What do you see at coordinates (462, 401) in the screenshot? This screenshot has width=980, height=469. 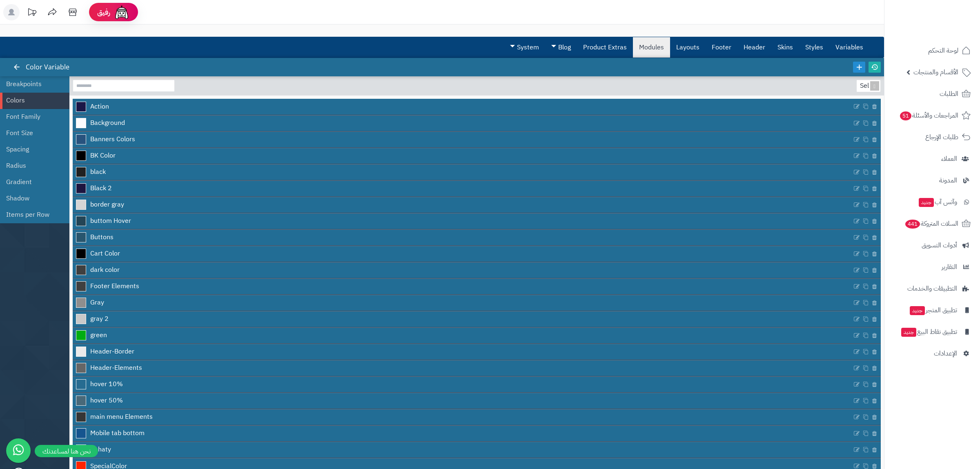 I see `a: hover 50%` at bounding box center [462, 401].